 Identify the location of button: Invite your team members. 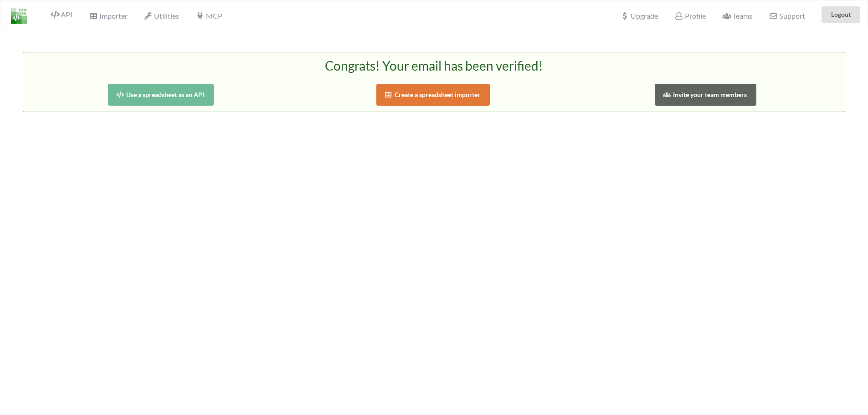
(706, 95).